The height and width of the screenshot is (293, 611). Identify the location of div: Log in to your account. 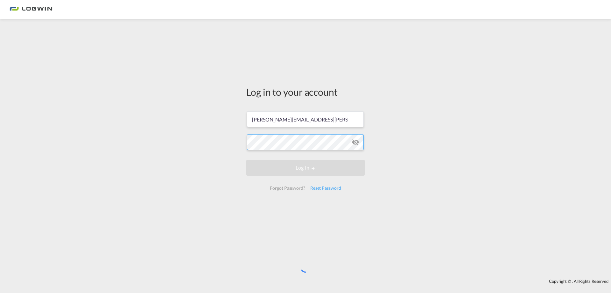
(306, 92).